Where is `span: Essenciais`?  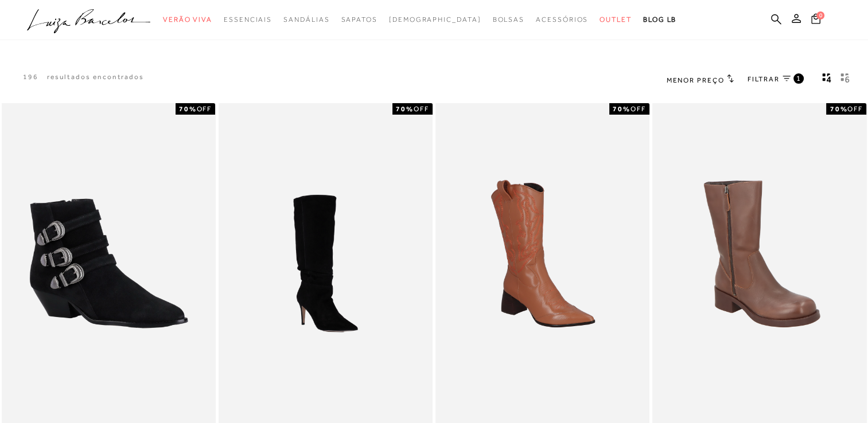
span: Essenciais is located at coordinates (248, 20).